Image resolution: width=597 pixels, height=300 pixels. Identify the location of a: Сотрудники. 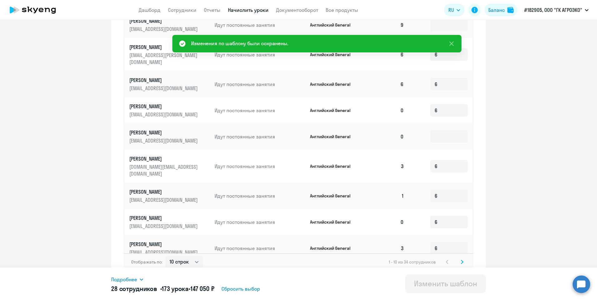
(182, 10).